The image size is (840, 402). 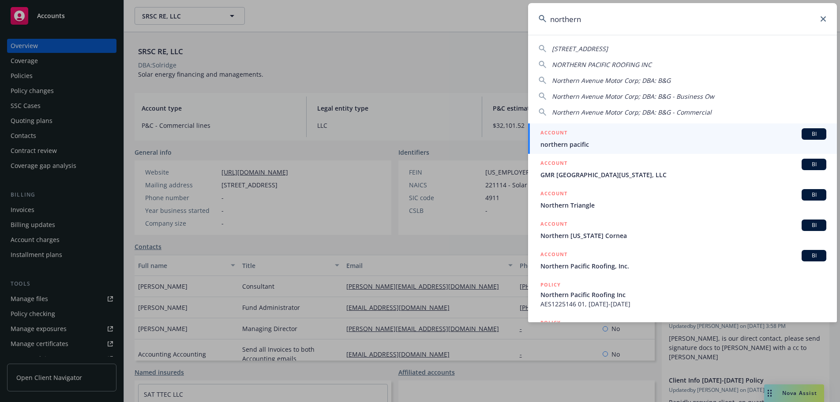 I want to click on span: Northern Pacific Roofing Inc, so click(x=683, y=295).